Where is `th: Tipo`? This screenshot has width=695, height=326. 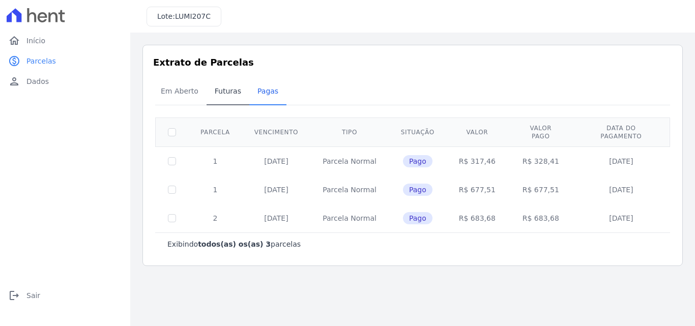
th: Tipo is located at coordinates (350, 132).